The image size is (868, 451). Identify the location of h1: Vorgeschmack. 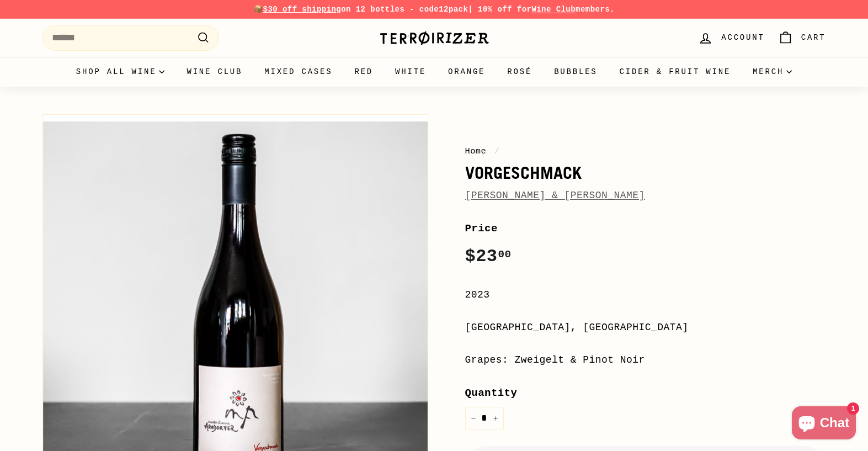
(646, 173).